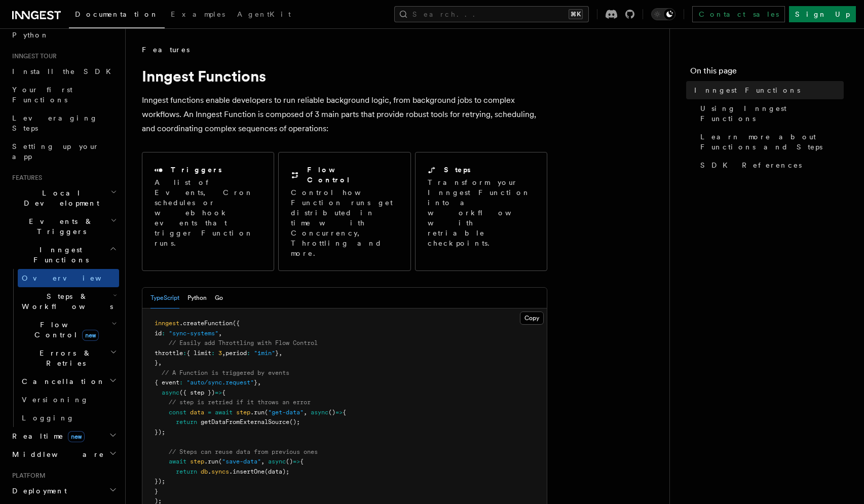 Image resolution: width=864 pixels, height=504 pixels. I want to click on span: Python, so click(30, 35).